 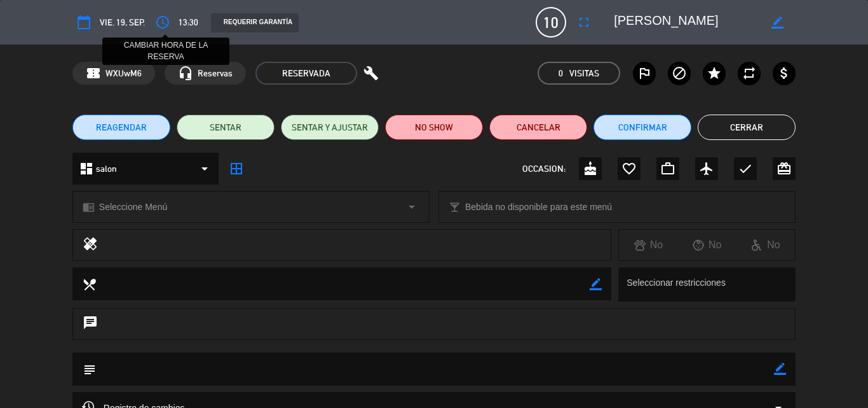 I want to click on span: WXUwM6, so click(x=123, y=73).